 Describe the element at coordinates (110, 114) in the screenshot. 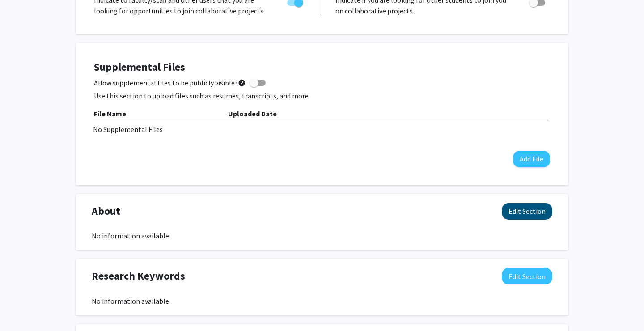

I see `b: File Name` at that location.